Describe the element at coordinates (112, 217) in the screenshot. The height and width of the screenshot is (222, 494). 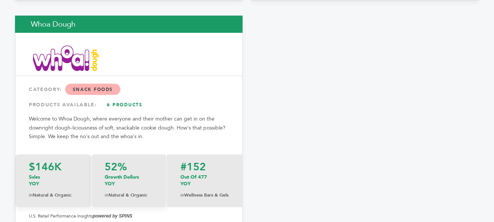
I see `strong: powered by SPINS` at that location.